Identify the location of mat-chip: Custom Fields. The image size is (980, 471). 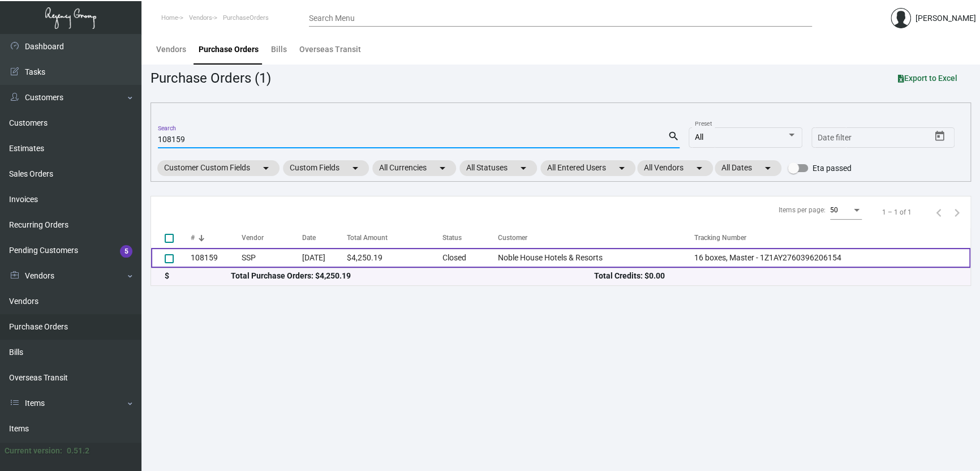
(326, 168).